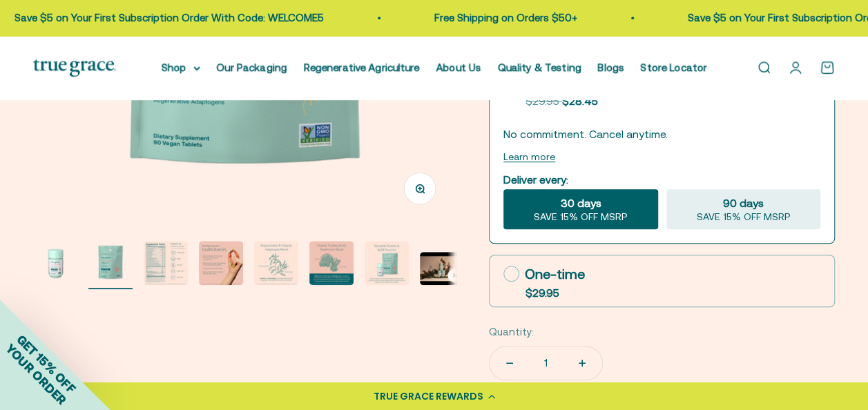 This screenshot has height=410, width=868. Describe the element at coordinates (252, 67) in the screenshot. I see `a: Our Packaging` at that location.